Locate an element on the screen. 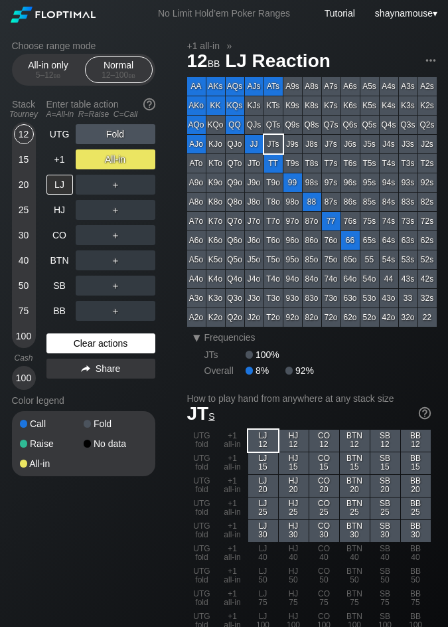  div: 12 – 100 is located at coordinates (119, 75).